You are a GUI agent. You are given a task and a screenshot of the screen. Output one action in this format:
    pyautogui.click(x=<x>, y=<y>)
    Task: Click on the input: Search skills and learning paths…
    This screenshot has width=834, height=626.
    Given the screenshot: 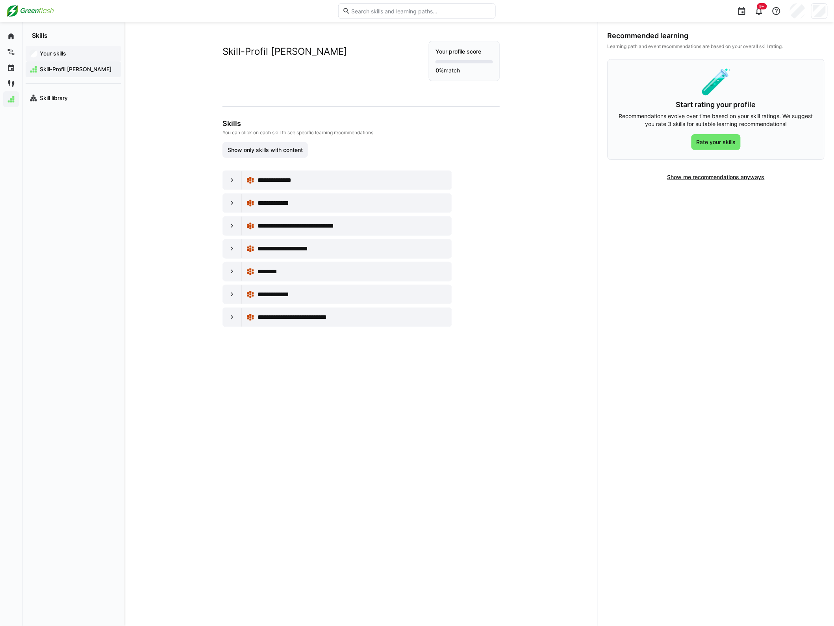 What is the action you would take?
    pyautogui.click(x=421, y=11)
    